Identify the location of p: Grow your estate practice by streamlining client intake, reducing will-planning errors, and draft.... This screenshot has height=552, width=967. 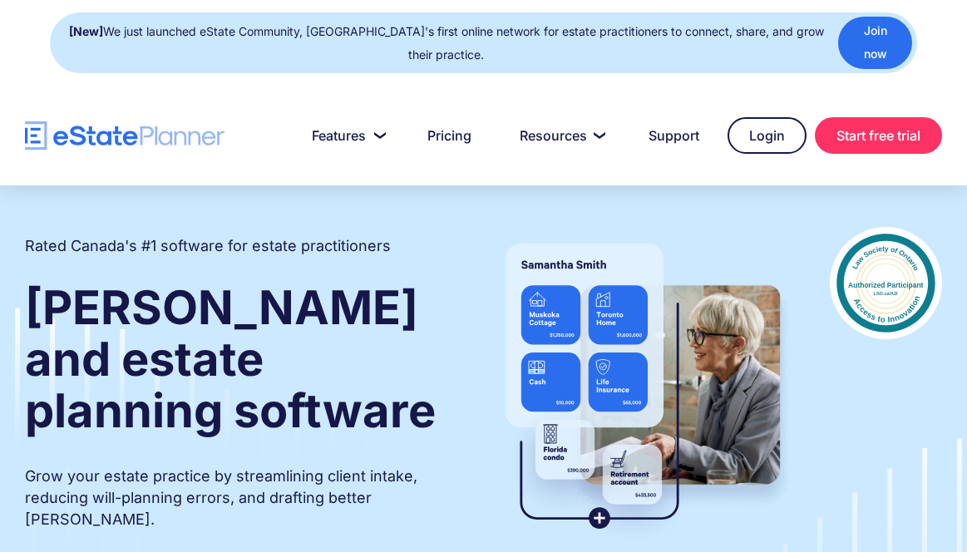
(240, 498).